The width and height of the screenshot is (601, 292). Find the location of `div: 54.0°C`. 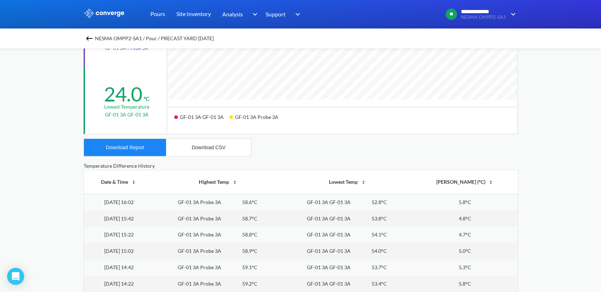

div: 54.0°C is located at coordinates (379, 251).